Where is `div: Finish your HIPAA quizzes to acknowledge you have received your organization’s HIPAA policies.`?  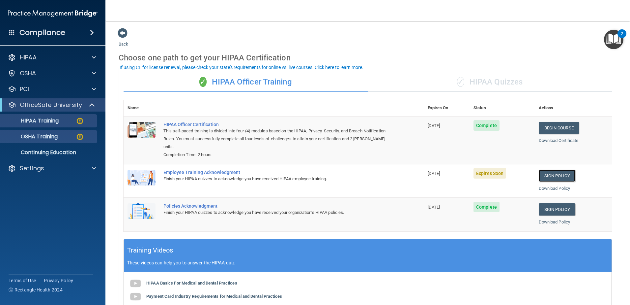 div: Finish your HIPAA quizzes to acknowledge you have received your organization’s HIPAA policies. is located at coordinates (277, 212).